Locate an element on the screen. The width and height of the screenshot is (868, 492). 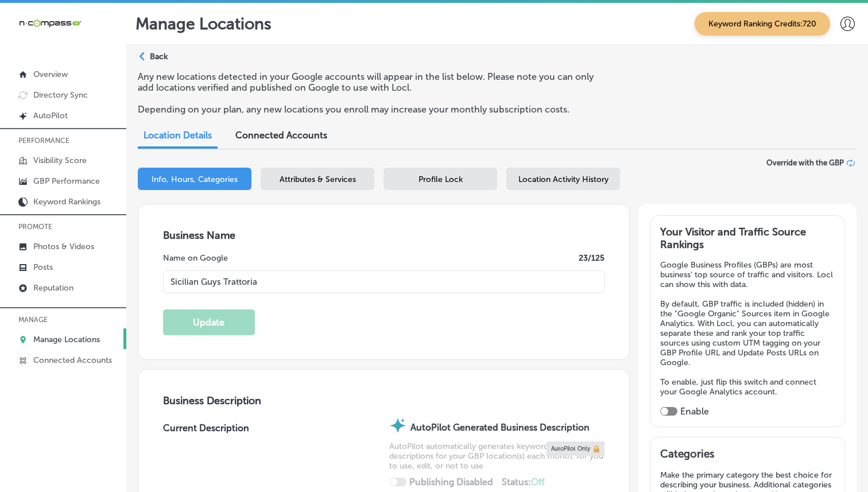
span: Info, Hours, Categories is located at coordinates (195, 179).